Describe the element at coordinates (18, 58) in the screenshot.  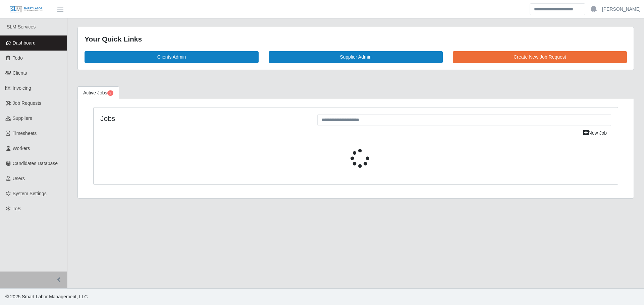
I see `span: Todo` at that location.